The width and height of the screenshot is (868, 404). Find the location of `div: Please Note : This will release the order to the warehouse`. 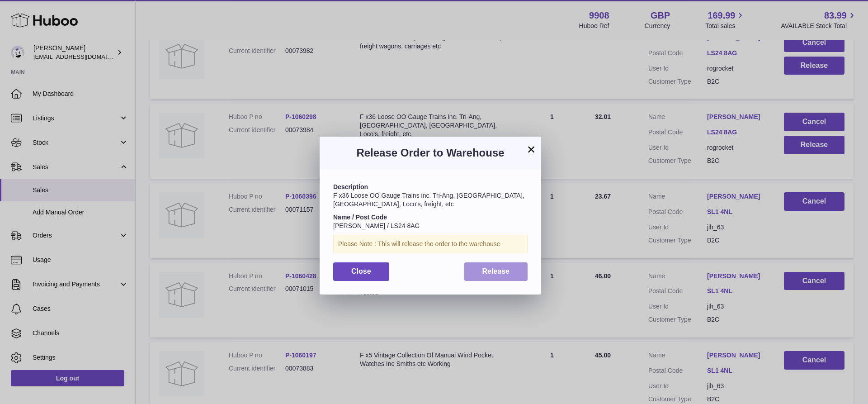

div: Please Note : This will release the order to the warehouse is located at coordinates (430, 244).